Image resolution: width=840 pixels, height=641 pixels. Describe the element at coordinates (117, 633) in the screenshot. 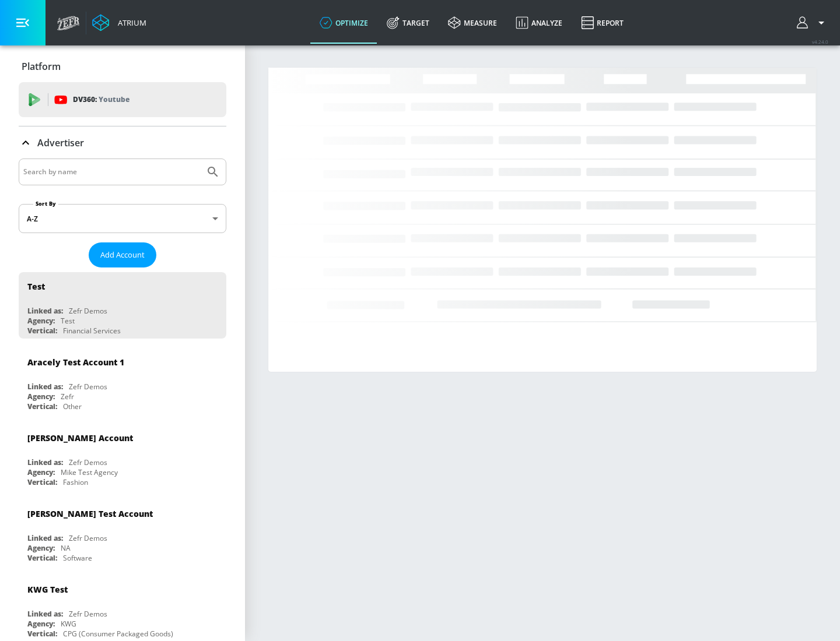

I see `div: CPG (Consumer Packaged Goods)` at that location.